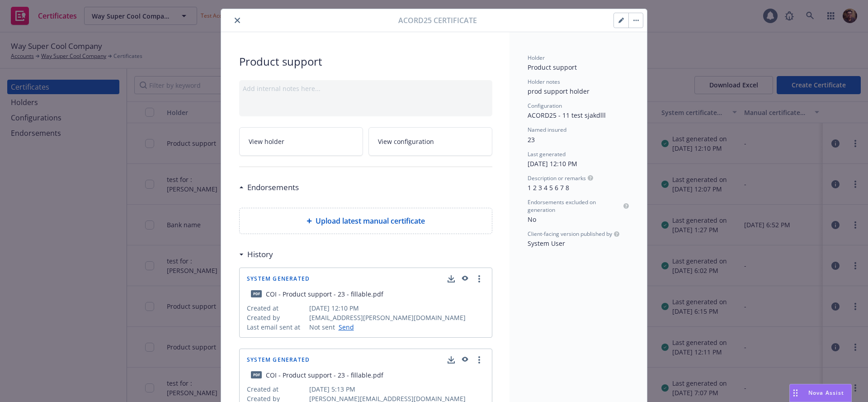 Image resolution: width=868 pixels, height=402 pixels. What do you see at coordinates (531, 219) in the screenshot?
I see `span: No` at bounding box center [531, 219].